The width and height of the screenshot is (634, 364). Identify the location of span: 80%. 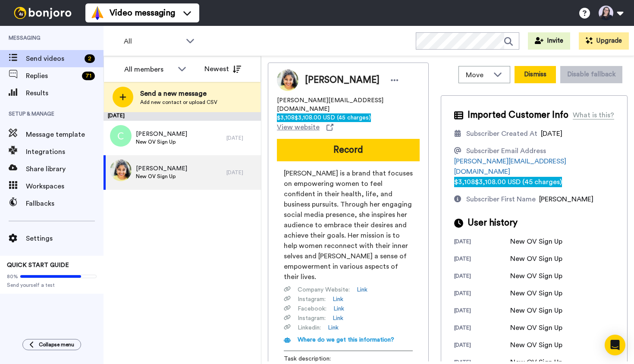
(12, 276).